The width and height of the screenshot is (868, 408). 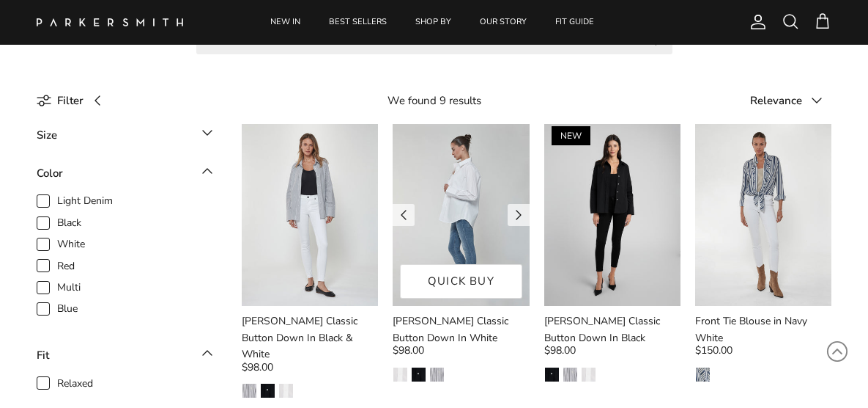 I want to click on a: Filter, so click(x=74, y=100).